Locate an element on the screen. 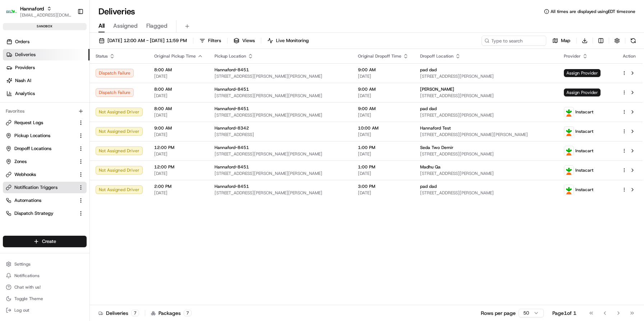 The image size is (644, 321). button: Live Monitoring is located at coordinates (288, 41).